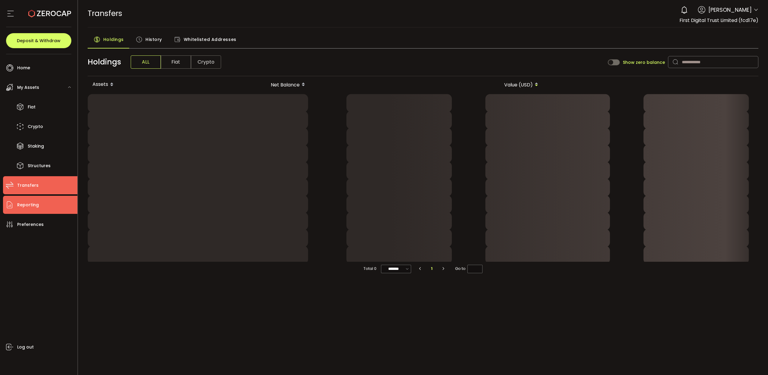 This screenshot has width=768, height=375. What do you see at coordinates (644, 62) in the screenshot?
I see `span: Show zero balance` at bounding box center [644, 62].